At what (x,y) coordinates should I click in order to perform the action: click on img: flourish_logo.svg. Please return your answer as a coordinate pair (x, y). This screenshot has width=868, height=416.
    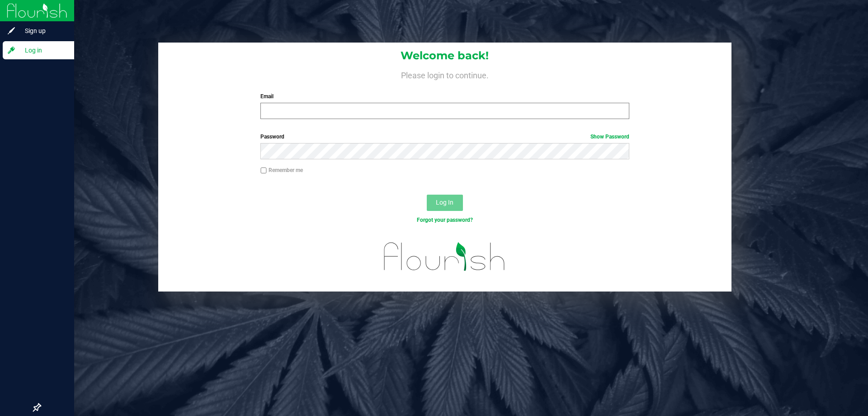
    Looking at the image, I should click on (445, 257).